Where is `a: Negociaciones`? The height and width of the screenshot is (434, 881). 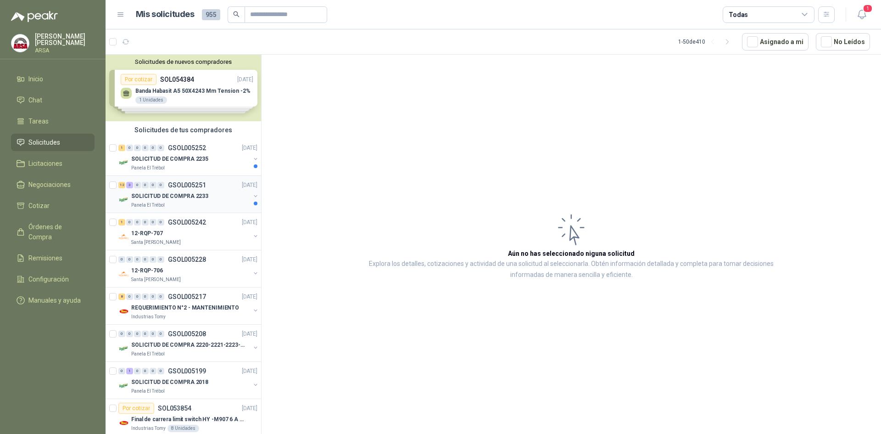 a: Negociaciones is located at coordinates (53, 185).